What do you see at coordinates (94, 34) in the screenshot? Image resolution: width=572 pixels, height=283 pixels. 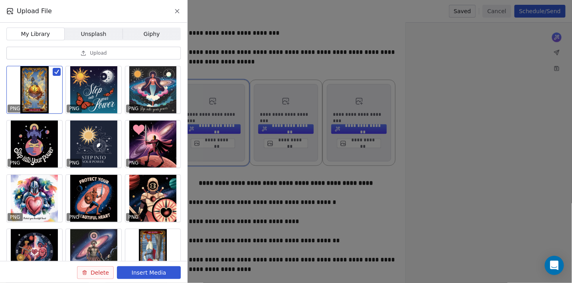 I see `span: Unsplash` at bounding box center [94, 34].